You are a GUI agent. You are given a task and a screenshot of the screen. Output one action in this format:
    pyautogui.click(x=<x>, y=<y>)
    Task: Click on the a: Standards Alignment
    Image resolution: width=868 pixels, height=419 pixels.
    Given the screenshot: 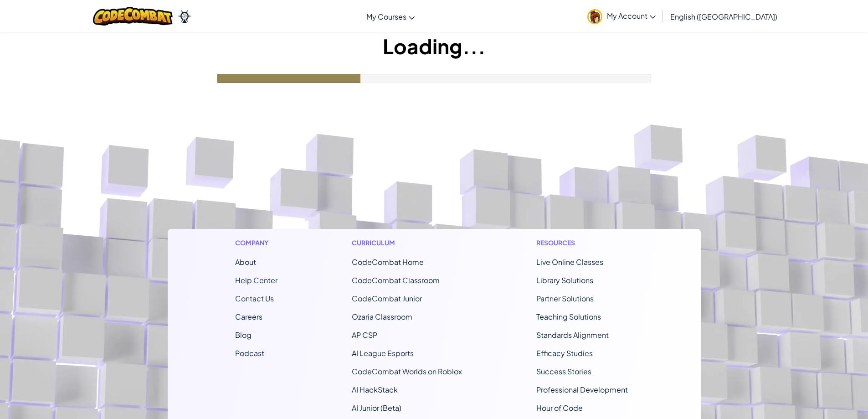 What is the action you would take?
    pyautogui.click(x=572, y=334)
    